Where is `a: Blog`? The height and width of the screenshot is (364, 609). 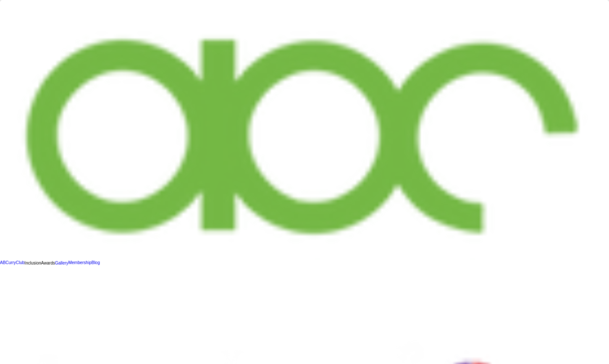 a: Blog is located at coordinates (96, 262).